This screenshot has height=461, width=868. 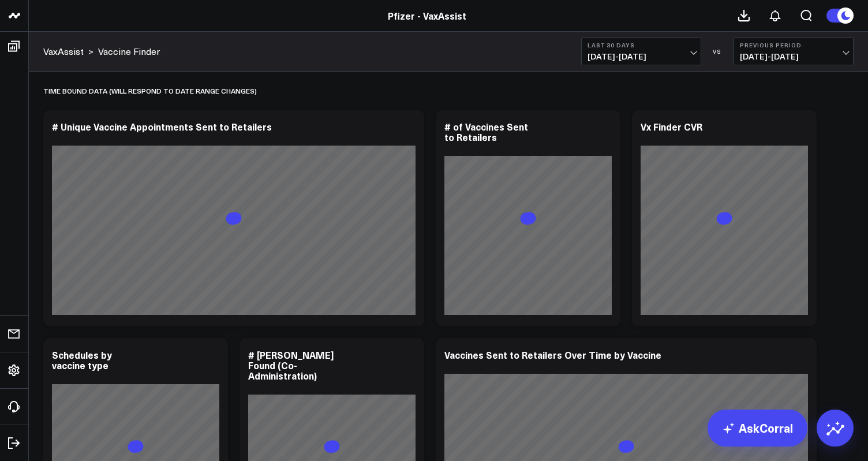 I want to click on b: Previous Period, so click(x=793, y=45).